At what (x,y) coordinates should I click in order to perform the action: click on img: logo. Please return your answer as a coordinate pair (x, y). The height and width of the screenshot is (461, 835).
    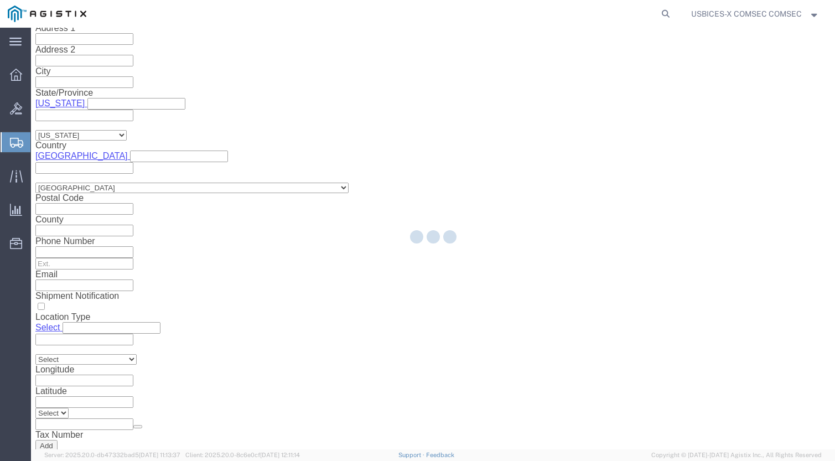
    Looking at the image, I should click on (47, 14).